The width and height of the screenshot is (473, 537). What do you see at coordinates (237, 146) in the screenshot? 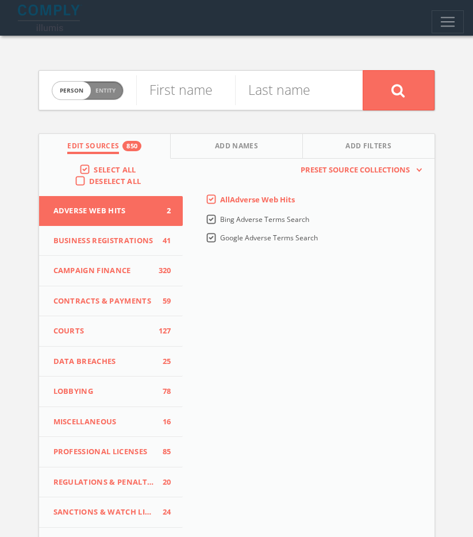
I see `button: Add Names` at bounding box center [237, 146].